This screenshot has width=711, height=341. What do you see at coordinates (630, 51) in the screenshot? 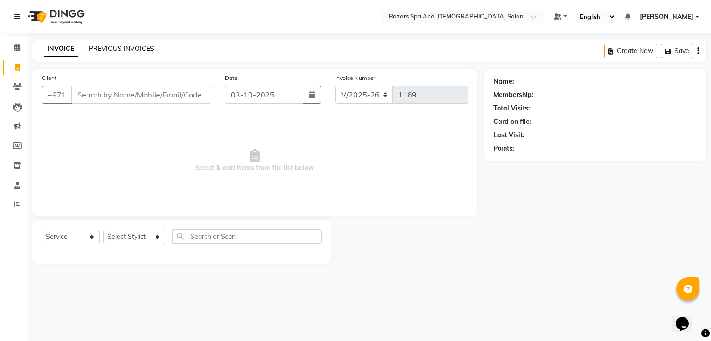
I see `button: Create New` at bounding box center [630, 51].